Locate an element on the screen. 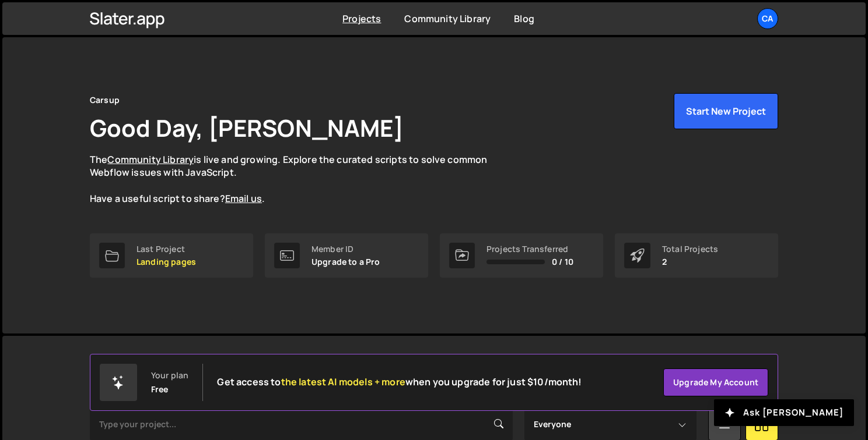 The image size is (868, 440). span: 0 / 10 is located at coordinates (562, 263).